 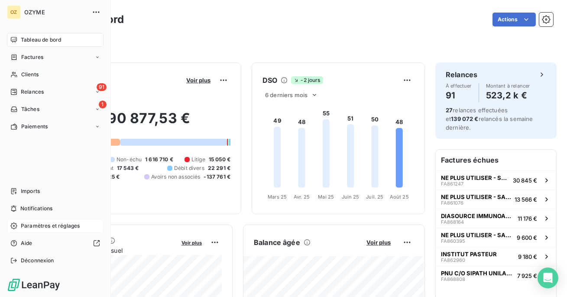 I want to click on span: FA861076, so click(x=452, y=203).